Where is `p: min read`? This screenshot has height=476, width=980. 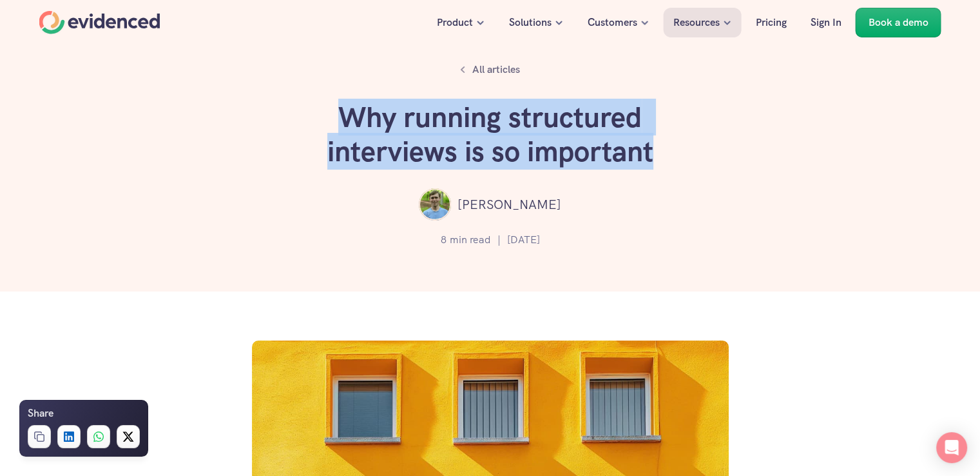 p: min read is located at coordinates (471, 240).